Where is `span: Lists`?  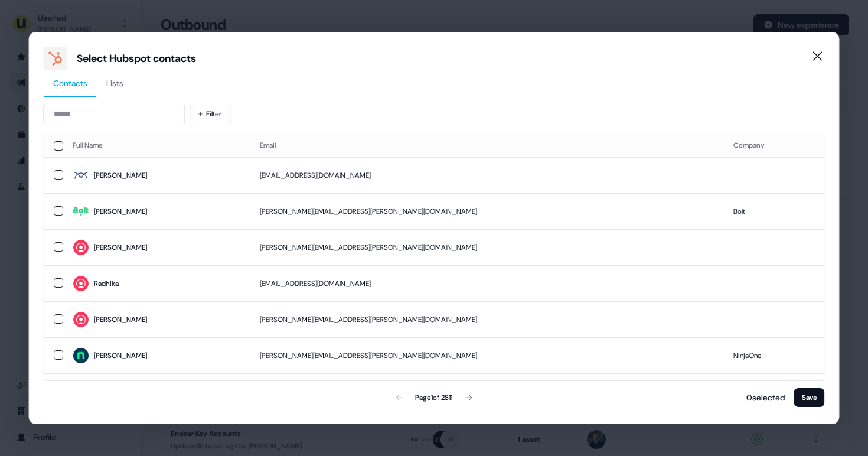
span: Lists is located at coordinates (115, 83).